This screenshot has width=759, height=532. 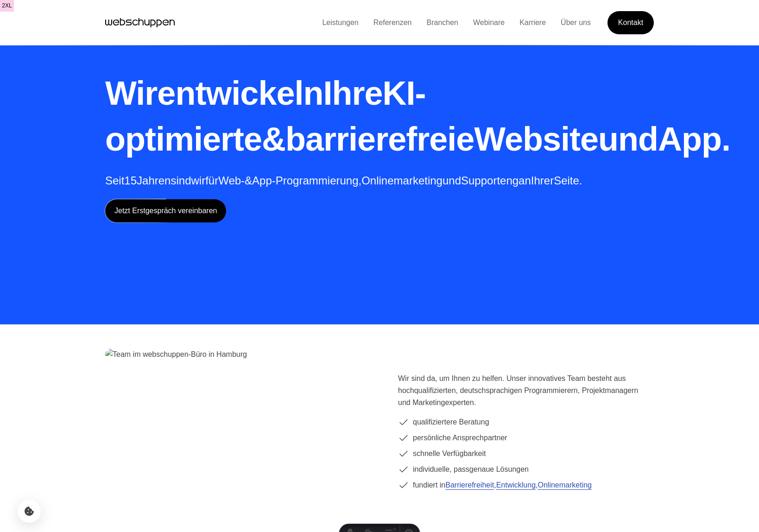 What do you see at coordinates (576, 23) in the screenshot?
I see `a: Über uns` at bounding box center [576, 23].